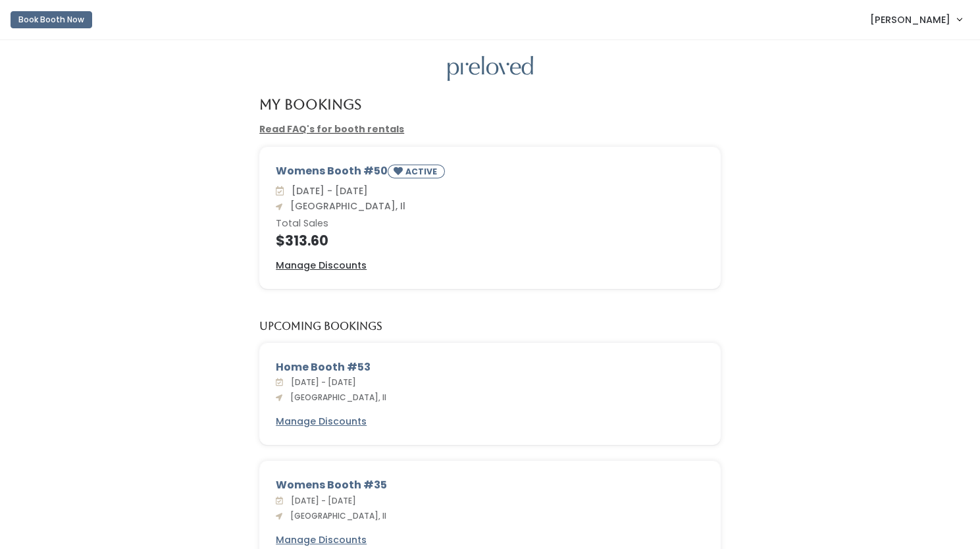 This screenshot has width=980, height=549. Describe the element at coordinates (490, 485) in the screenshot. I see `div: Womens Booth #35` at that location.